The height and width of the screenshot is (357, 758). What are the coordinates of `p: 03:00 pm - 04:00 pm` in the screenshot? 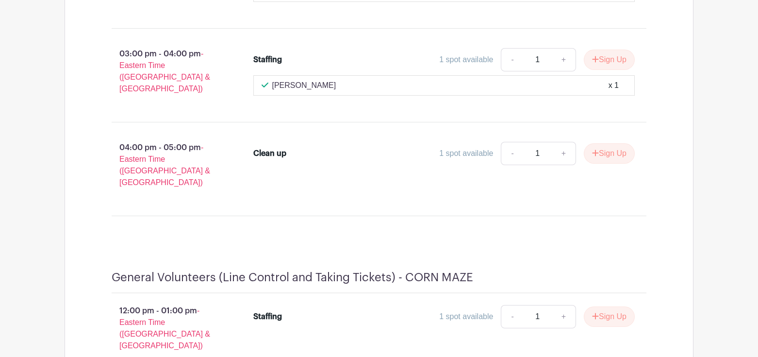 It's located at (167, 71).